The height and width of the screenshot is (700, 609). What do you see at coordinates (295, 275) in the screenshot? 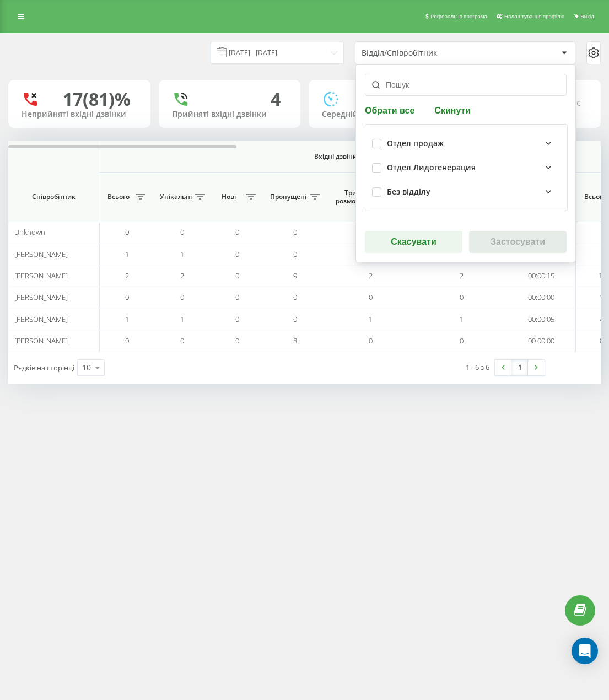
I see `span: 9` at bounding box center [295, 275].